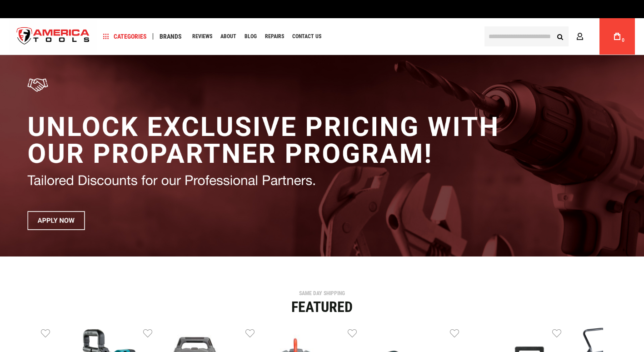 The width and height of the screenshot is (644, 352). Describe the element at coordinates (618, 37) in the screenshot. I see `a: 0` at that location.